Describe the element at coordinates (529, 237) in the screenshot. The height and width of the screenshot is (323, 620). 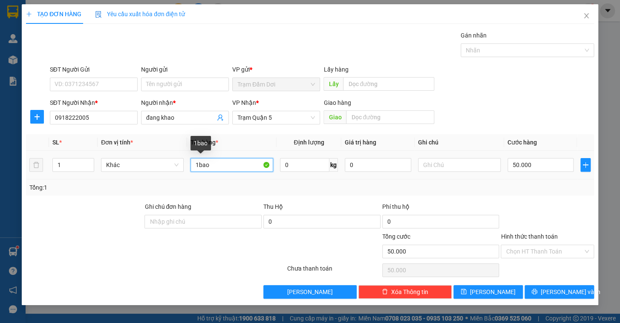
I see `label: Hình thức thanh toán` at that location.